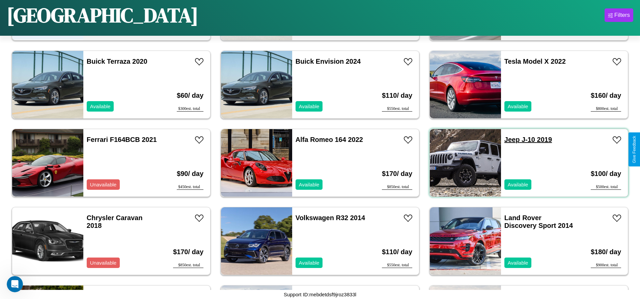 This screenshot has width=640, height=299. Describe the element at coordinates (190, 174) in the screenshot. I see `h3: $ 90 / day` at that location.